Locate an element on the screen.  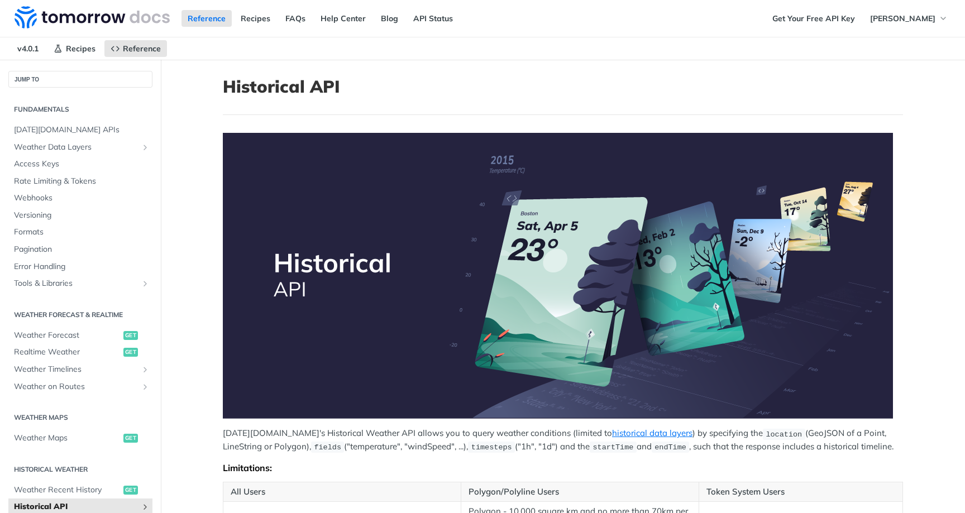
span: Recipes is located at coordinates (80, 49).